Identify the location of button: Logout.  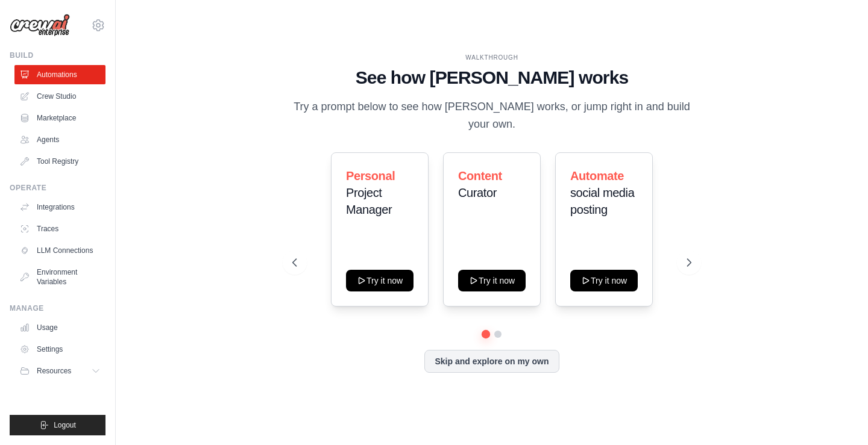
(57, 425).